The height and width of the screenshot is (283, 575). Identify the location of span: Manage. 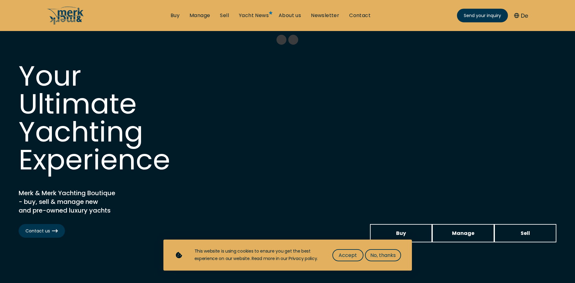
(463, 233).